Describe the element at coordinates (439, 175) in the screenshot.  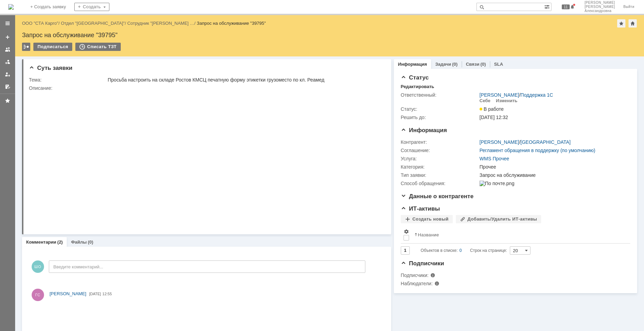
I see `div: Тип заявки:` at that location.